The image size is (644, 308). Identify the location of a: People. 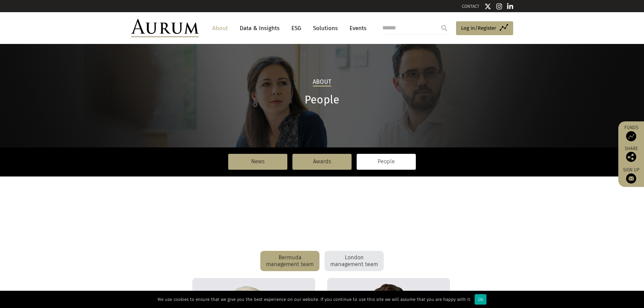
(386, 162).